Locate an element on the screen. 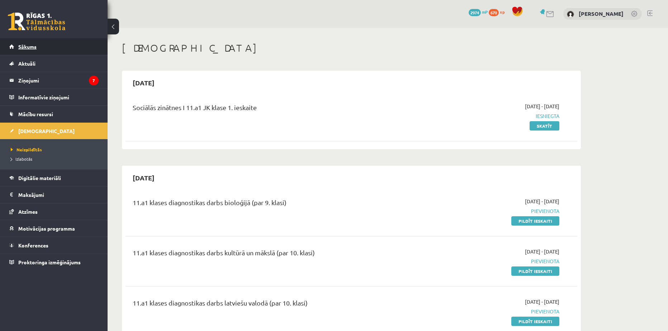  span: Aktuāli is located at coordinates (27, 63).